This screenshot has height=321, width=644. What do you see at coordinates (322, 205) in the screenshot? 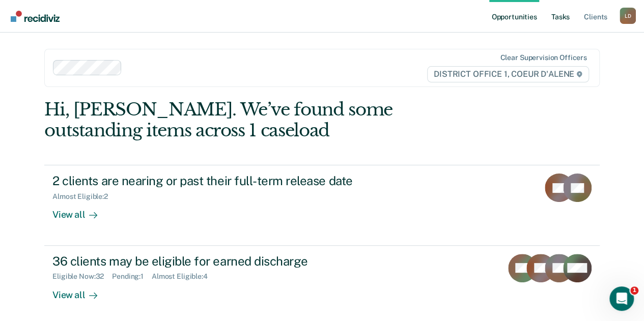
I see `a: 2 clients are nearing or past their full-term release dateAlmost Eligible:2View all` at bounding box center [322, 205].